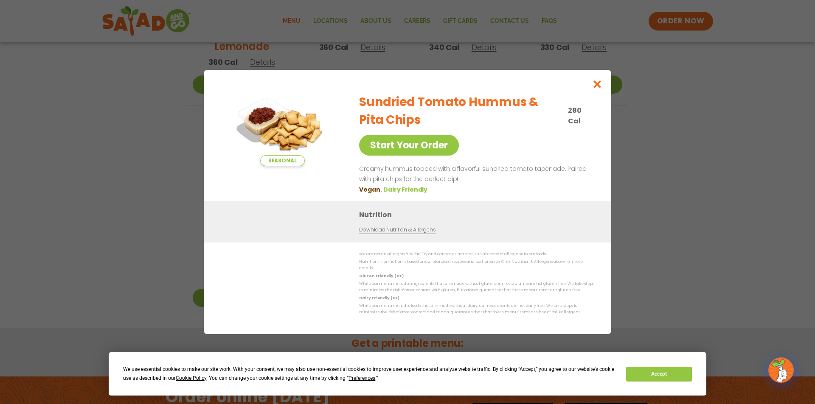  What do you see at coordinates (461, 111) in the screenshot?
I see `h2: Sundried Tomato Hummus & Pita Chips` at bounding box center [461, 111].